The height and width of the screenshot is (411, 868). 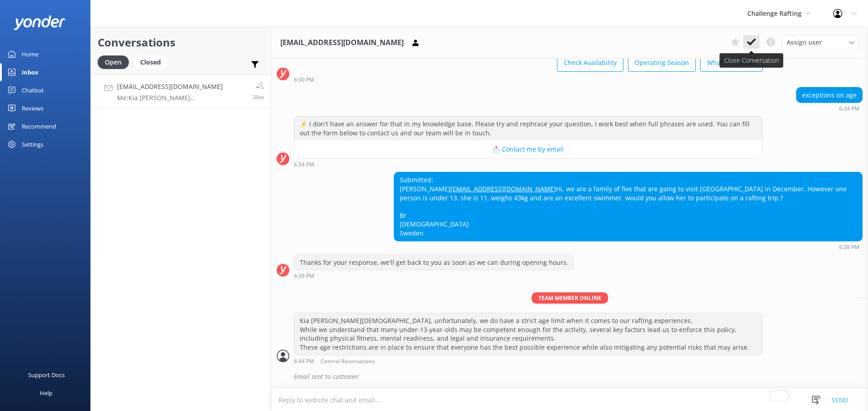 What do you see at coordinates (46, 375) in the screenshot?
I see `div: Support Docs` at bounding box center [46, 375].